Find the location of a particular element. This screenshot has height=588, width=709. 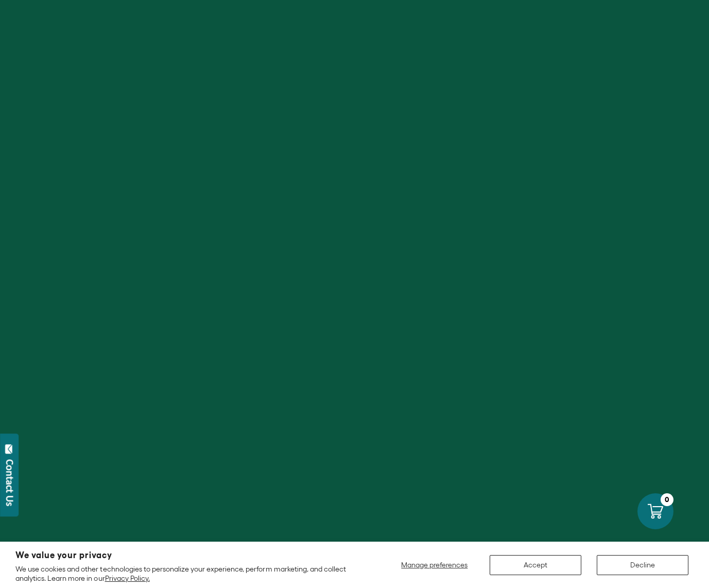

a: Privacy Policy. is located at coordinates (127, 579).